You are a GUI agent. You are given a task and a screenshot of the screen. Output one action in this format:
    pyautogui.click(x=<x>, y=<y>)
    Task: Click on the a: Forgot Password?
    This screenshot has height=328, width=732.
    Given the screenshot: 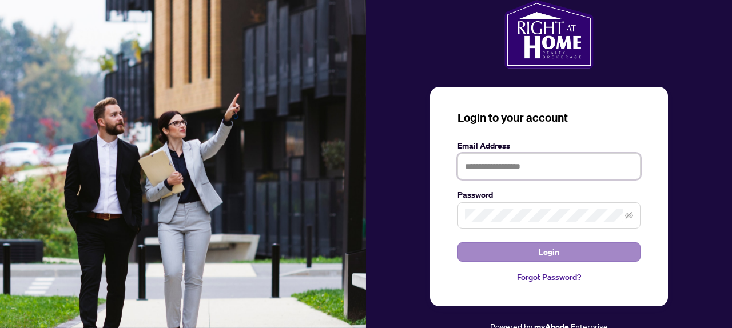 What is the action you would take?
    pyautogui.click(x=549, y=277)
    